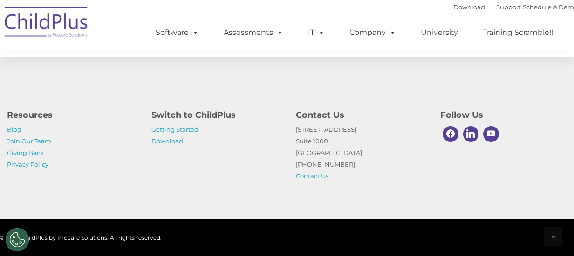 This screenshot has width=574, height=256. I want to click on a: Join Our Team, so click(29, 141).